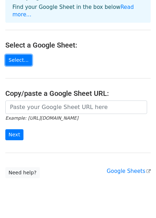 This screenshot has width=156, height=218. Describe the element at coordinates (73, 11) in the screenshot. I see `a: Read more...` at that location.